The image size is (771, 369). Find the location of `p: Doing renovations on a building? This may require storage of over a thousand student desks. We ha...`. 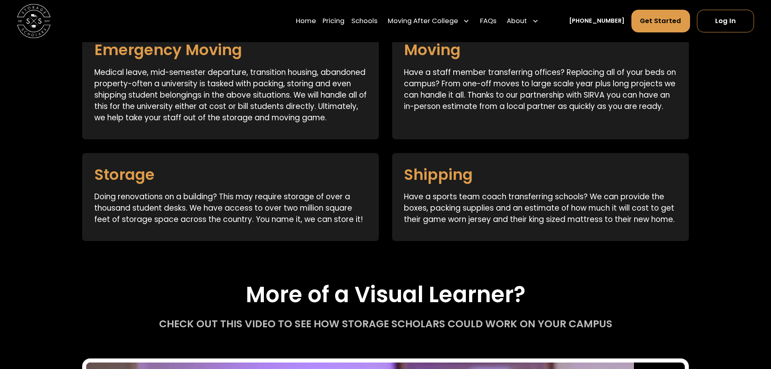

p: Doing renovations on a building? This may require storage of over a thousand student desks. We ha... is located at coordinates (231, 208).